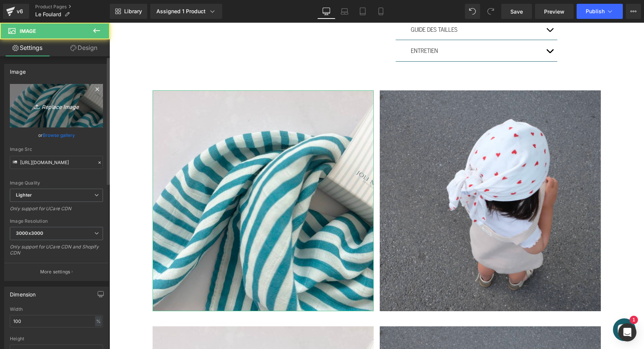 Image resolution: width=644 pixels, height=349 pixels. Describe the element at coordinates (57, 272) in the screenshot. I see `button: More settings` at that location.